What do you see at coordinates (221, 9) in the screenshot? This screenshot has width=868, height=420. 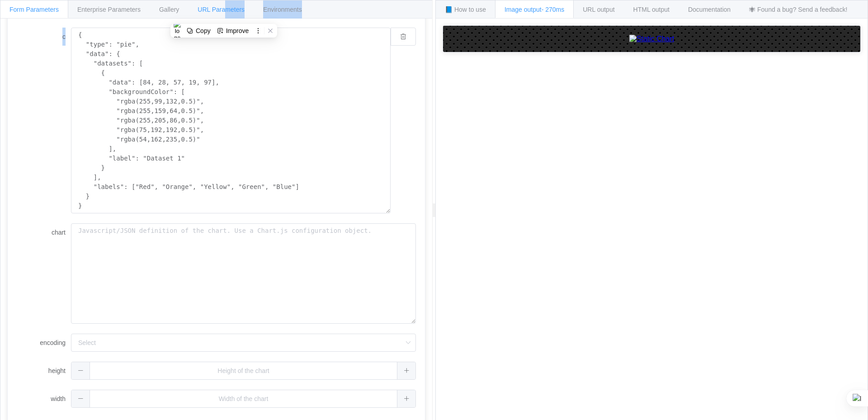 I see `span: URL Parameters` at bounding box center [221, 9].